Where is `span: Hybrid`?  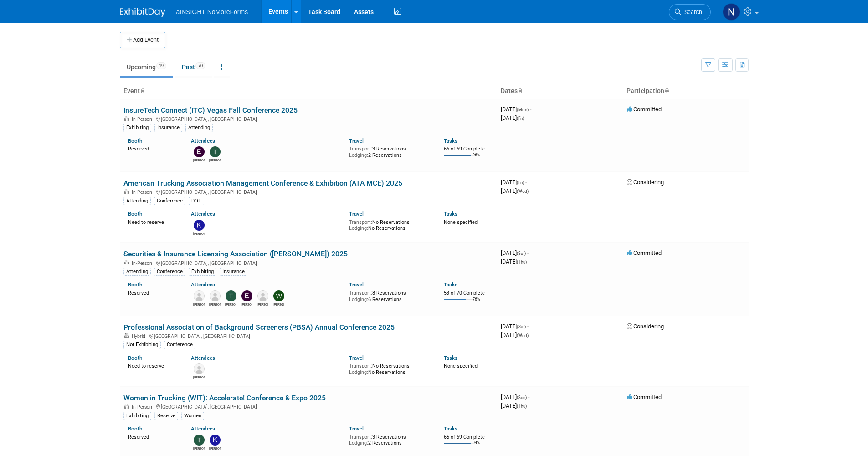 span: Hybrid is located at coordinates (139, 336).